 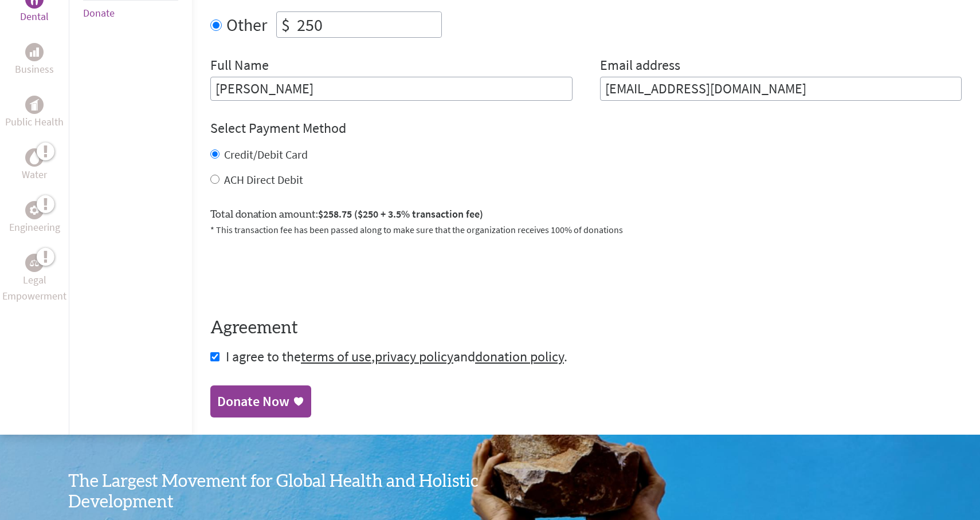 What do you see at coordinates (347, 214) in the screenshot?
I see `label: Total donation amount:` at bounding box center [347, 214].